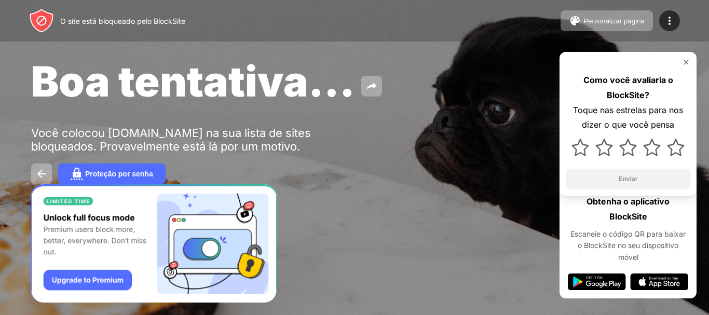  I want to click on img: share.svg, so click(371, 86).